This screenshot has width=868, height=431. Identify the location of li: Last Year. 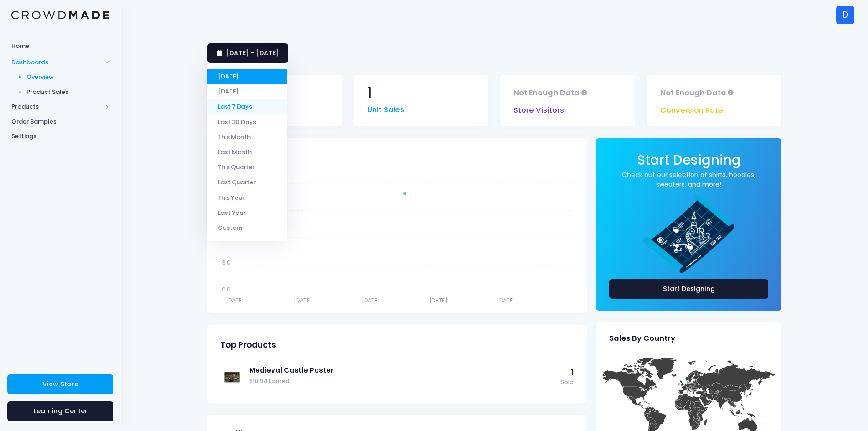
(247, 212).